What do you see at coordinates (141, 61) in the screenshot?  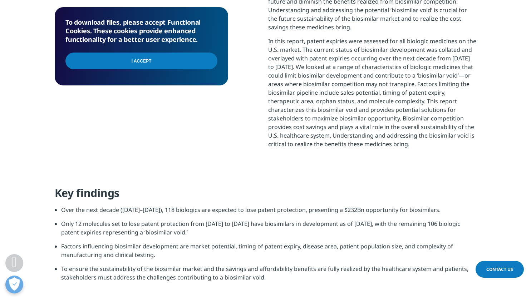 I see `input: I Accept` at bounding box center [141, 61].